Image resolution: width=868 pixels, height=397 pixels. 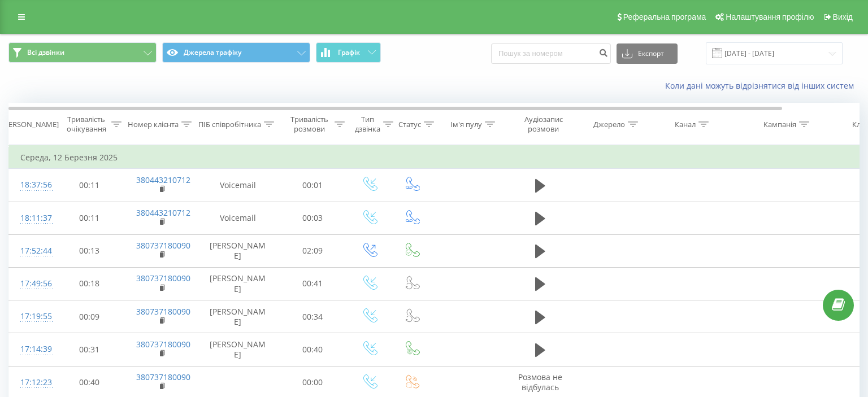 I want to click on div: ПІБ співробітника, so click(x=229, y=125).